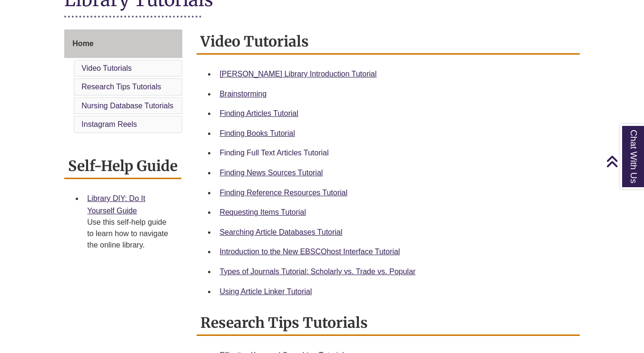 This screenshot has width=644, height=353. I want to click on a: Research Tips Tutorials, so click(121, 86).